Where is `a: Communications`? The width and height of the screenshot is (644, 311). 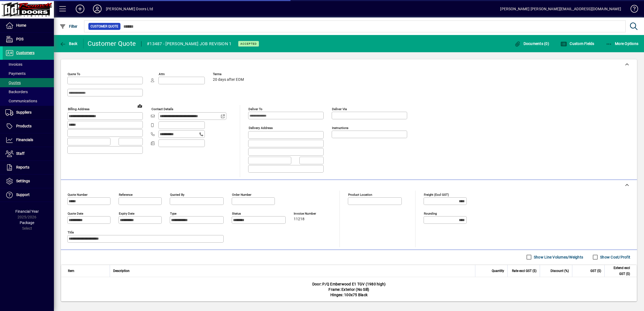 a: Communications is located at coordinates (28, 101).